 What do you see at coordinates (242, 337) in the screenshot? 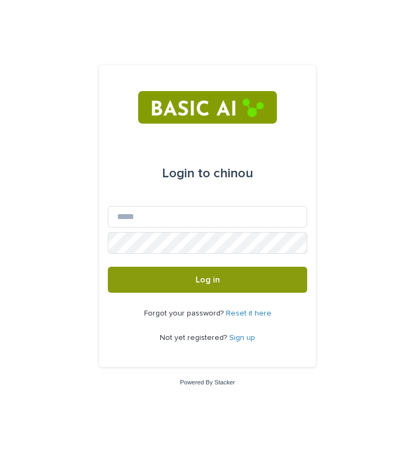
I see `a: Sign up` at bounding box center [242, 337].